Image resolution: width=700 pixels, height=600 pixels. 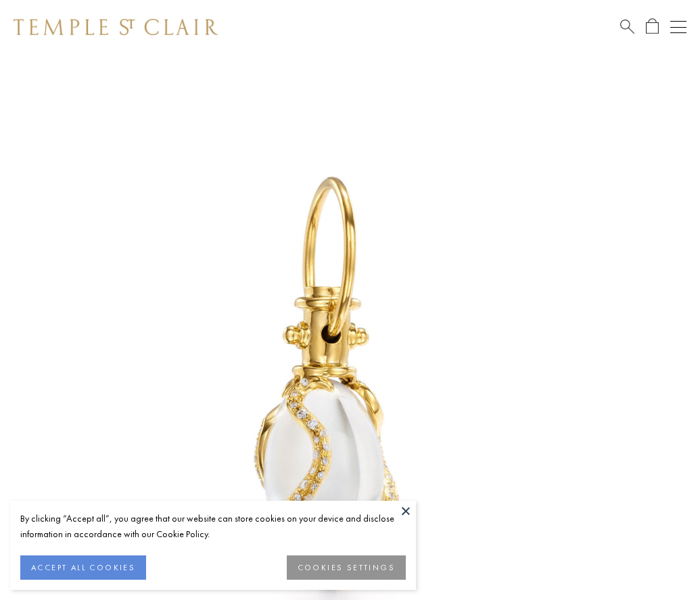 What do you see at coordinates (627, 27) in the screenshot?
I see `a: Search` at bounding box center [627, 27].